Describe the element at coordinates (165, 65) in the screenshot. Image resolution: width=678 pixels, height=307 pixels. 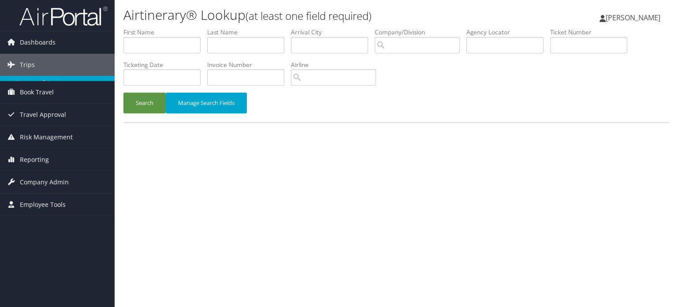
I see `label: Ticketing Date` at that location.